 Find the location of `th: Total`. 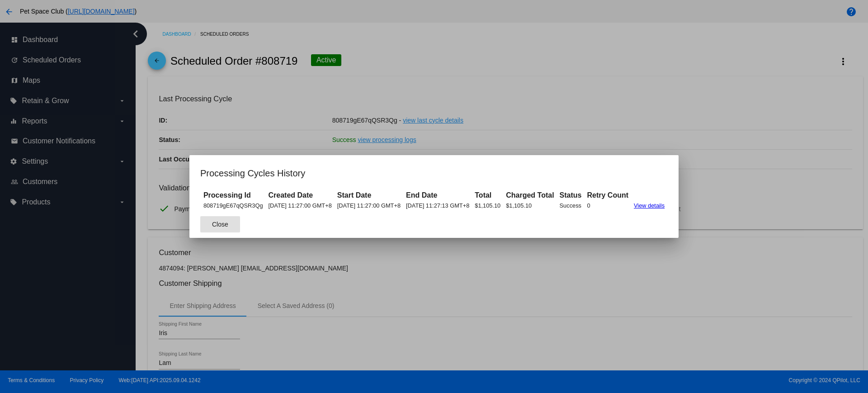

th: Total is located at coordinates (487, 196).